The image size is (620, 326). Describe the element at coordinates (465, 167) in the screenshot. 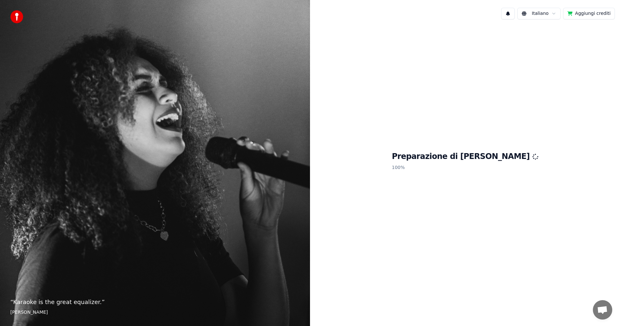

I see `p: 100 %` at that location.